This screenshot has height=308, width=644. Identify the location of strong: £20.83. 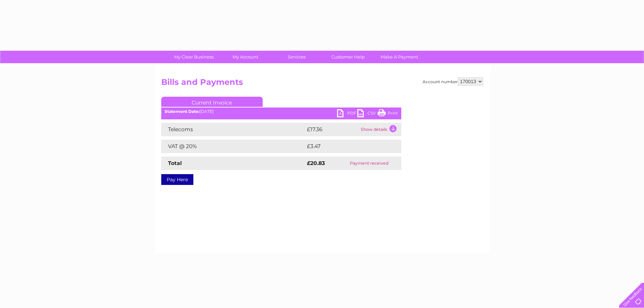
(315, 163).